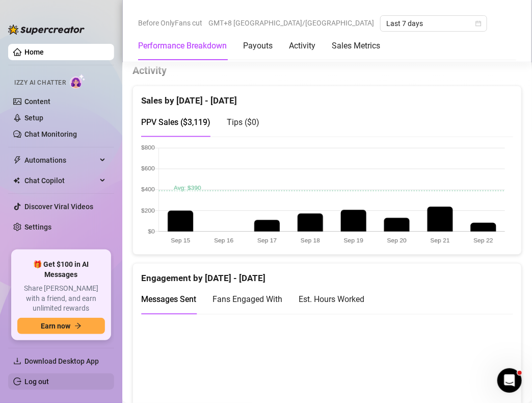  What do you see at coordinates (50, 134) in the screenshot?
I see `a: Chat Monitoring` at bounding box center [50, 134].